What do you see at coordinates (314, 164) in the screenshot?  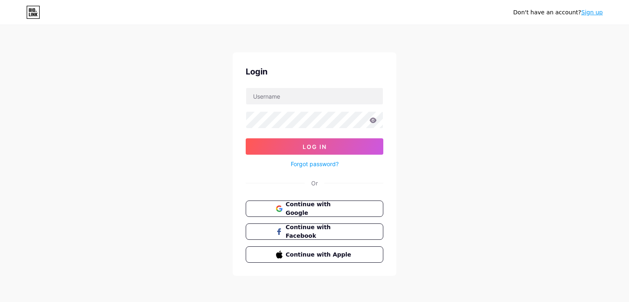 I see `a: Forgot password?` at bounding box center [314, 164].